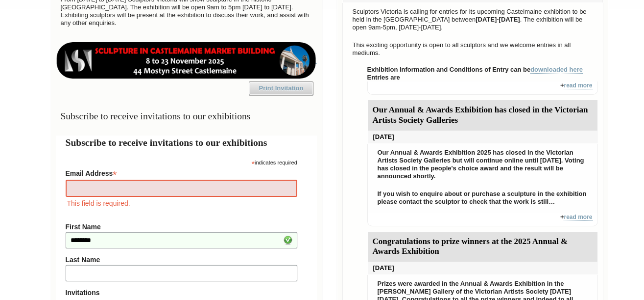  Describe the element at coordinates (181, 259) in the screenshot. I see `label: Last Name` at that location.